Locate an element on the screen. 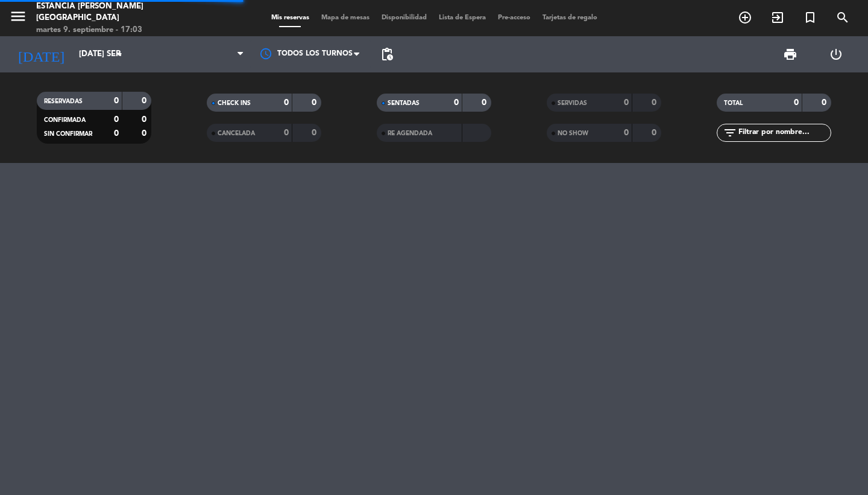 The width and height of the screenshot is (868, 495). span: CONFIRMADA is located at coordinates (65, 120).